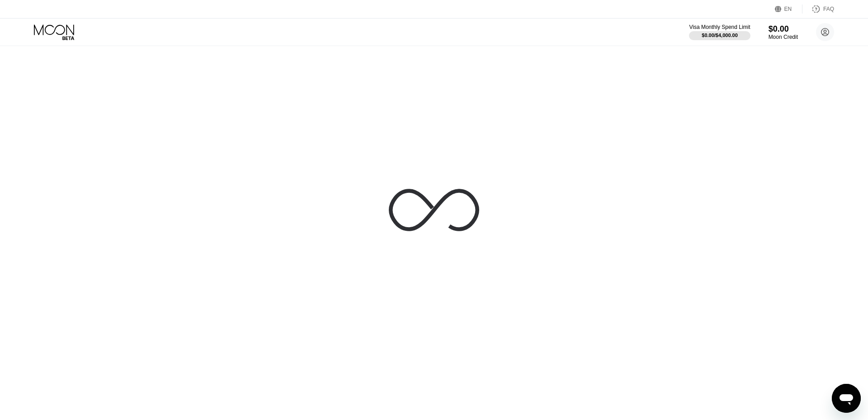 This screenshot has height=420, width=868. Describe the element at coordinates (720, 35) in the screenshot. I see `div: $0.00 / $4,000.00` at that location.